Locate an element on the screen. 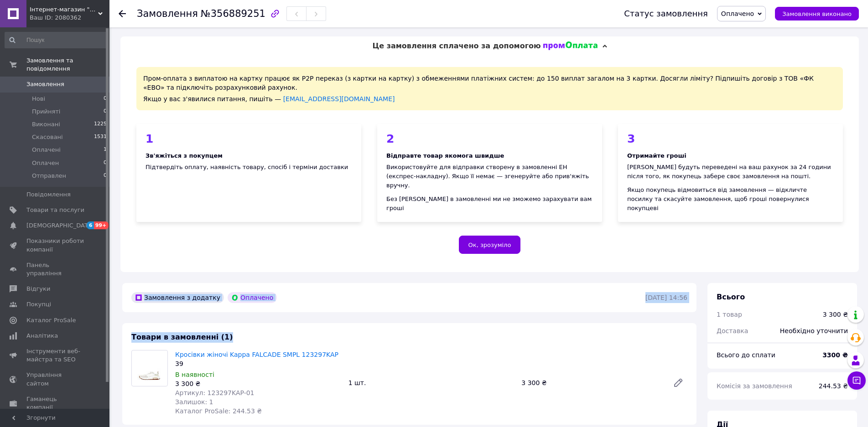 The height and width of the screenshot is (427, 868). span: Отправлен is located at coordinates (48, 176).